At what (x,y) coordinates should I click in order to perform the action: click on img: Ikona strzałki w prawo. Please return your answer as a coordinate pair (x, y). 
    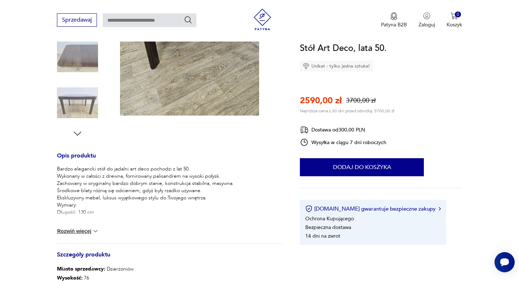
    Looking at the image, I should click on (440, 208).